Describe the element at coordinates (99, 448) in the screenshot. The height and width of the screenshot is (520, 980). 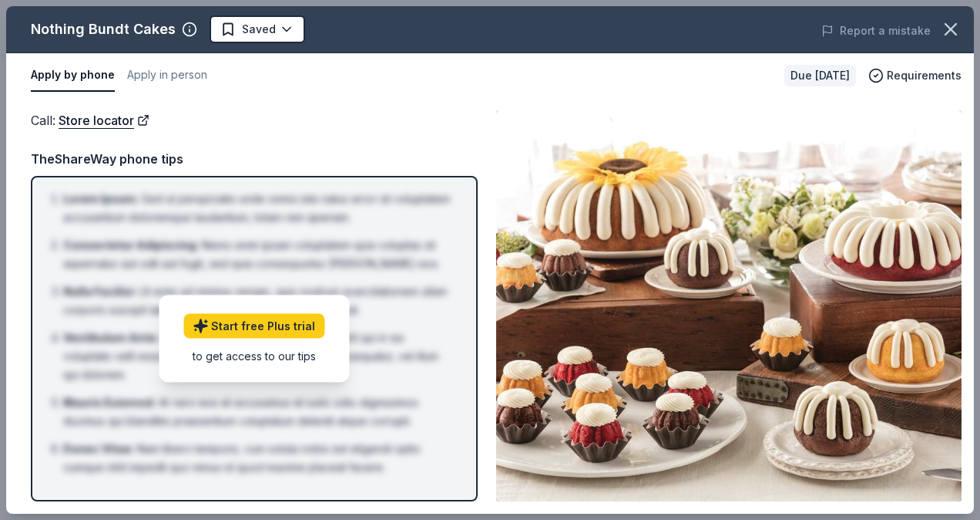
I see `span: Donec Vitae :` at that location.